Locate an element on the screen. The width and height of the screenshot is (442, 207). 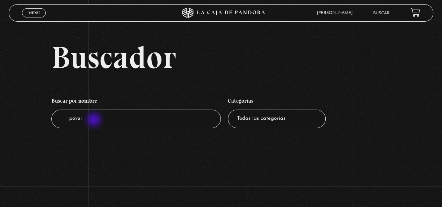
span: Cerrar is located at coordinates (34, 19).